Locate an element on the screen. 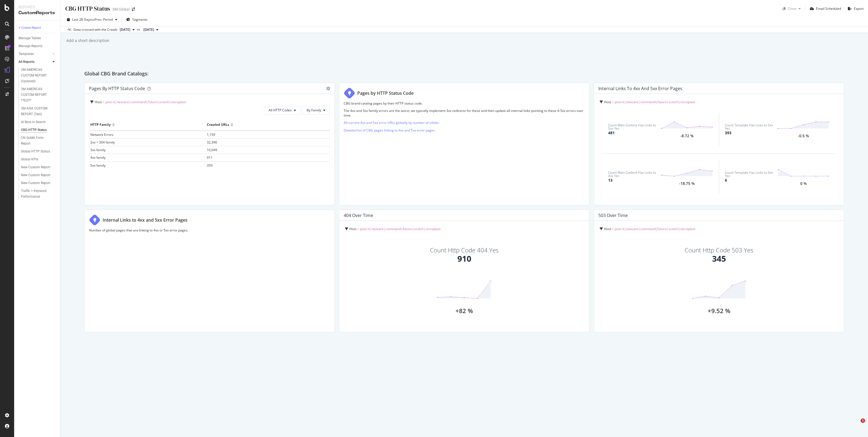 The width and height of the screenshot is (868, 437). div: 393 is located at coordinates (728, 133).